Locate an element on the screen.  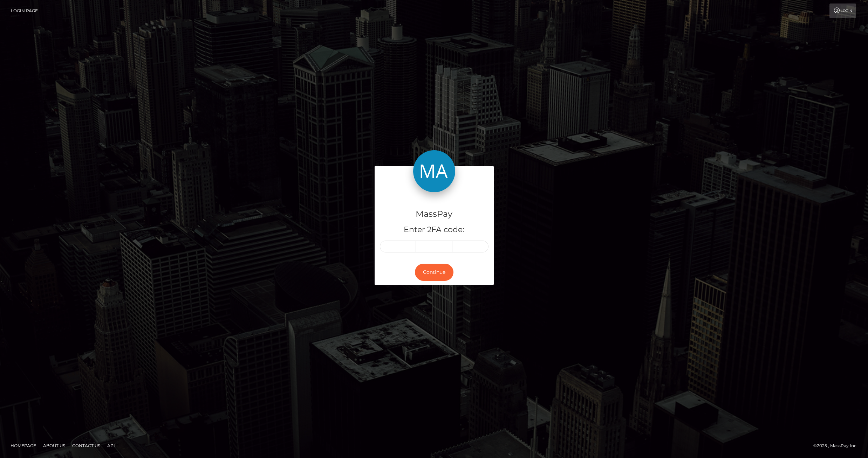
a: API is located at coordinates (111, 445).